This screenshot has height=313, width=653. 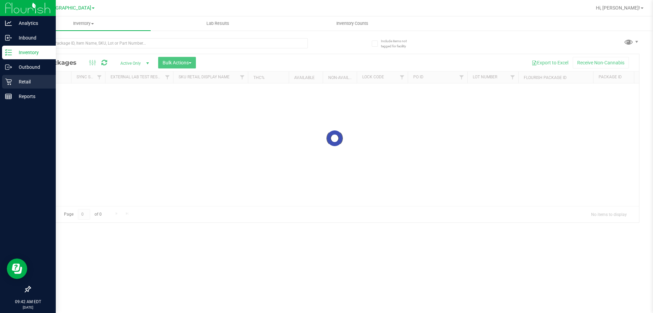 I want to click on span: Lab Results, so click(x=218, y=23).